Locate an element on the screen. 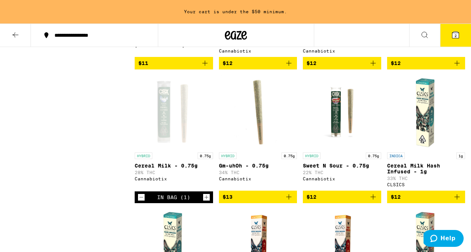  img: Cannabiotix - Sweet N Sour - 0.75g is located at coordinates (341, 112).